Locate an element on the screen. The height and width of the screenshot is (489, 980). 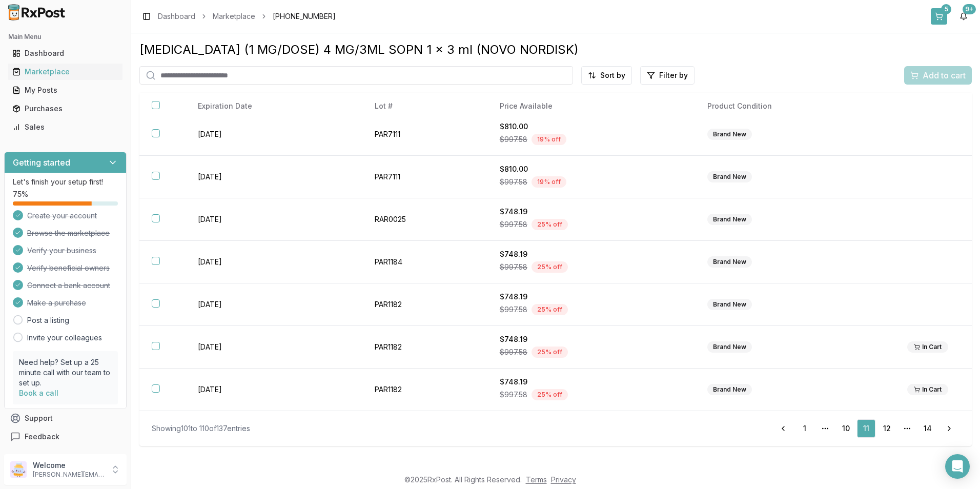
span: 75 % is located at coordinates (20, 194).